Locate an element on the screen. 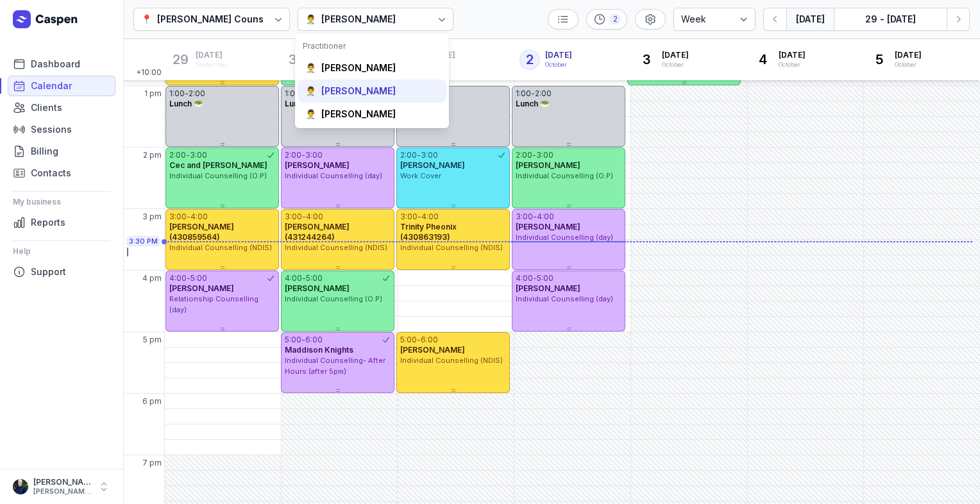 The image size is (980, 504). span: Billing is located at coordinates (44, 152).